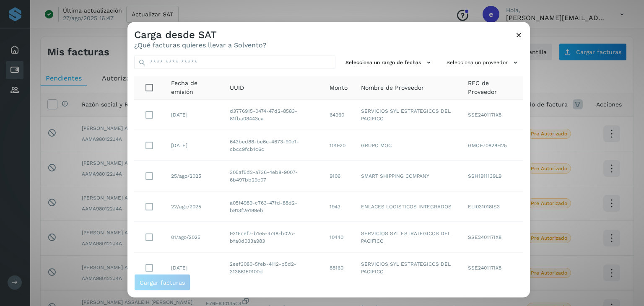 This screenshot has width=644, height=306. I want to click on td: SSH1911139L9, so click(492, 176).